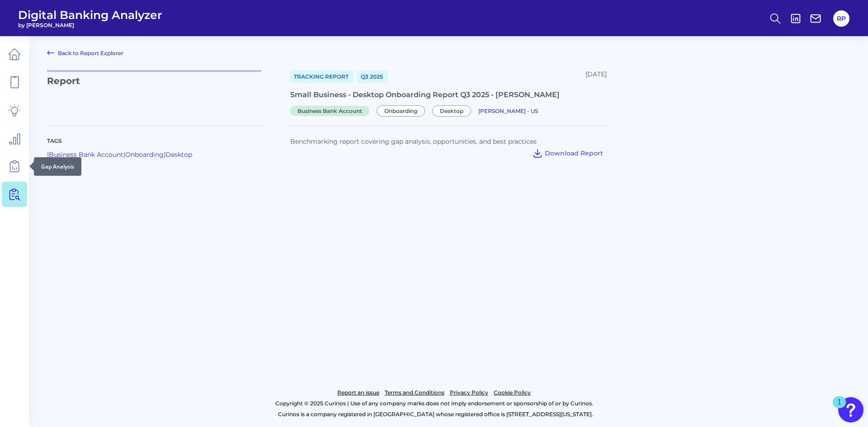  What do you see at coordinates (413, 142) in the screenshot?
I see `span: Benchmarking report covering gap analysis, opportunities, and best practices` at bounding box center [413, 142].